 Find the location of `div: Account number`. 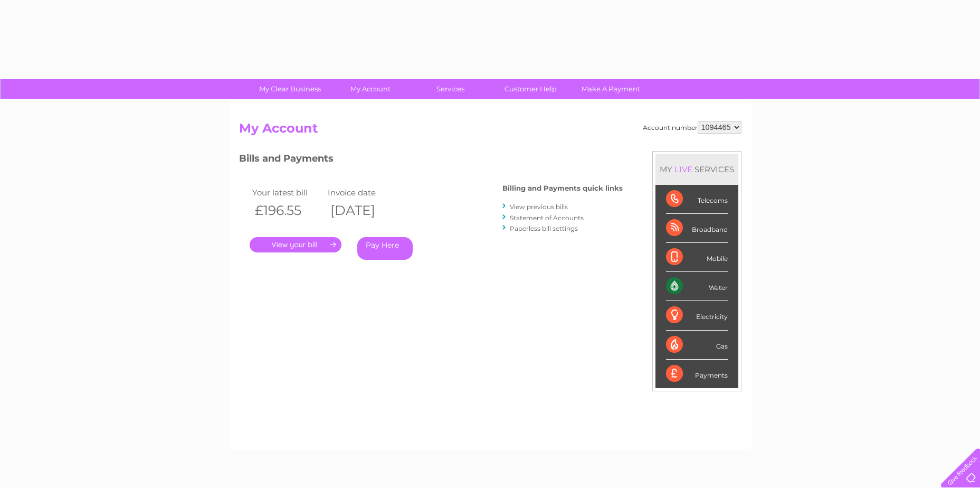

div: Account number is located at coordinates (692, 127).